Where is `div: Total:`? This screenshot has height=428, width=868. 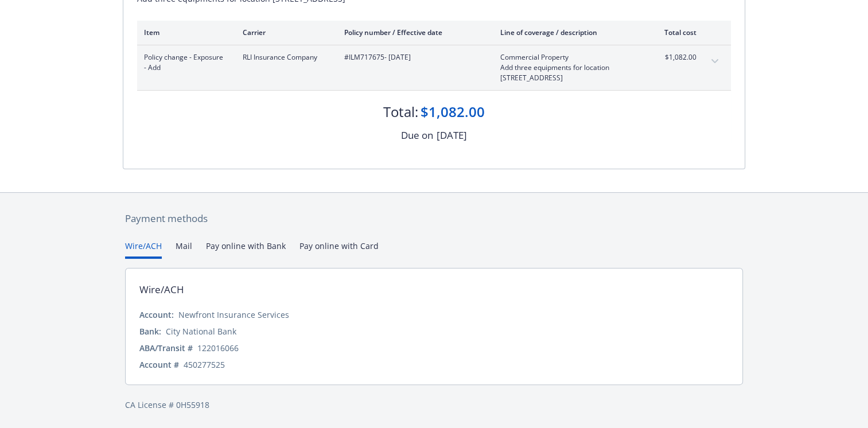
div: Total: is located at coordinates (401, 112).